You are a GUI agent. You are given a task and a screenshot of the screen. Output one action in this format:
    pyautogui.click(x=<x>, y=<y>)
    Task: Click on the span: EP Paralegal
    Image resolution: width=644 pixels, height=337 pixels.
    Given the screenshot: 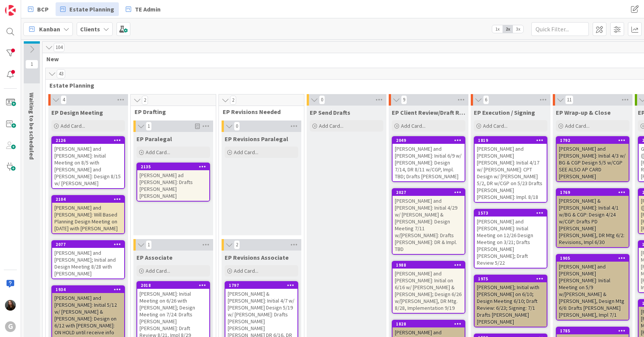 What is the action you would take?
    pyautogui.click(x=154, y=139)
    